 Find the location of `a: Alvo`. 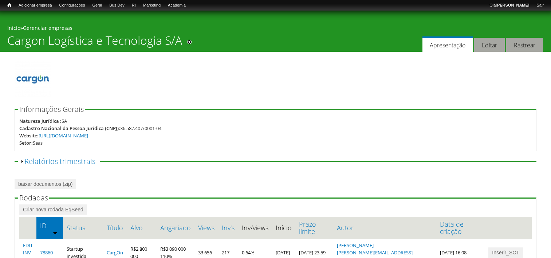

a: Alvo is located at coordinates (141, 228).